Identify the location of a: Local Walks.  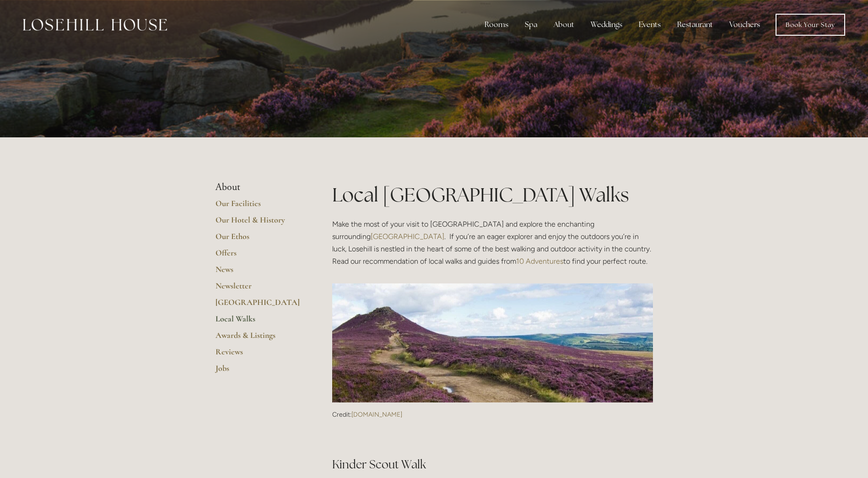
(259, 322).